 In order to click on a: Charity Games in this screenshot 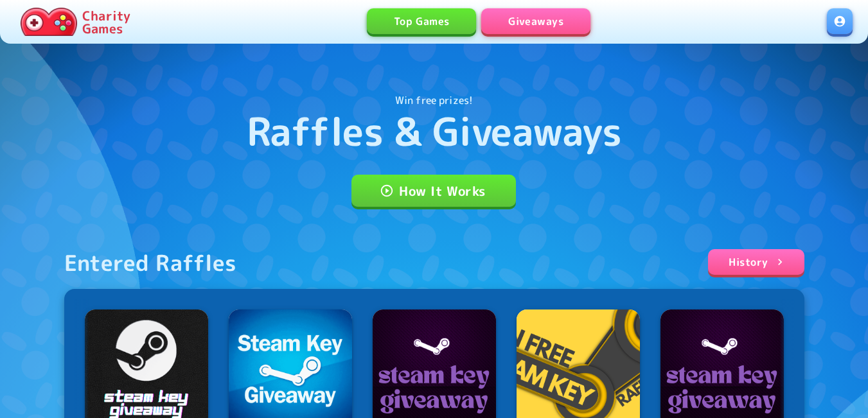, I will do `click(75, 22)`.